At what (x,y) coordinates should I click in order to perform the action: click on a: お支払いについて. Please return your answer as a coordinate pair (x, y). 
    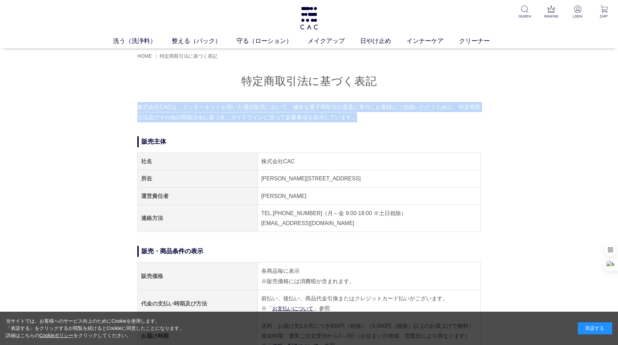
    Looking at the image, I should click on (293, 308).